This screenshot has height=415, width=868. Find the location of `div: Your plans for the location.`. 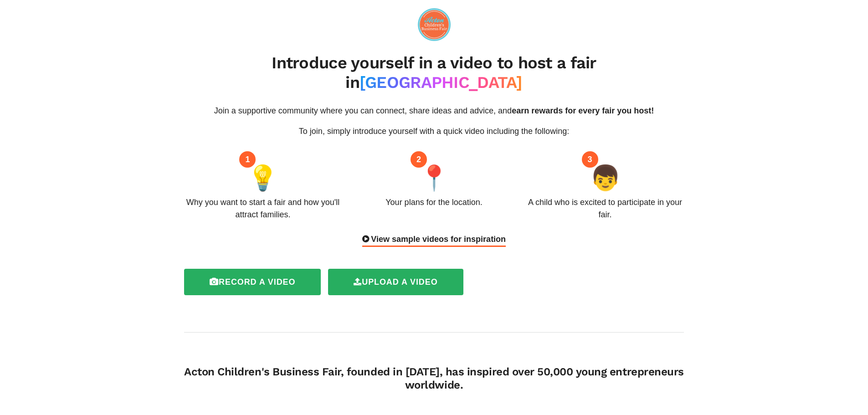

div: Your plans for the location. is located at coordinates (434, 203).